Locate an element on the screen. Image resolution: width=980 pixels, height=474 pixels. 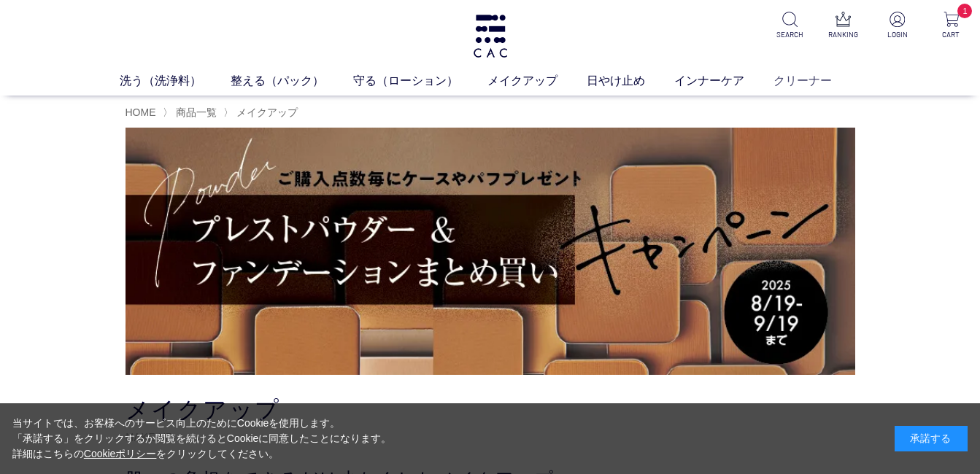
a: RANKING is located at coordinates (842, 25).